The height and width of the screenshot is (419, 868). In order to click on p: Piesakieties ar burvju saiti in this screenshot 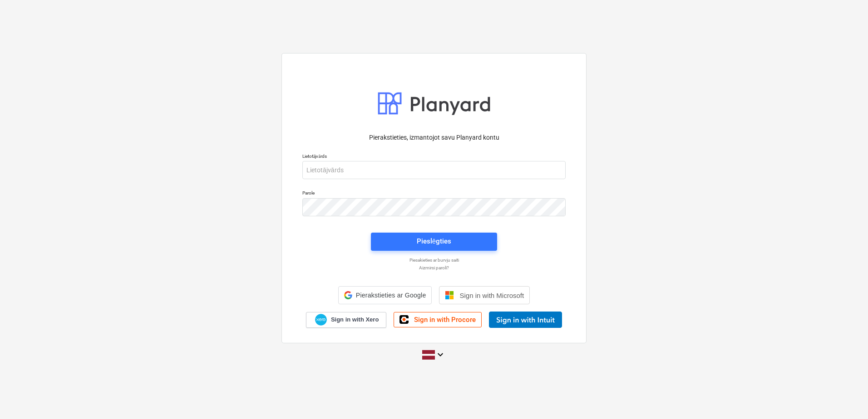, I will do `click(434, 260)`.